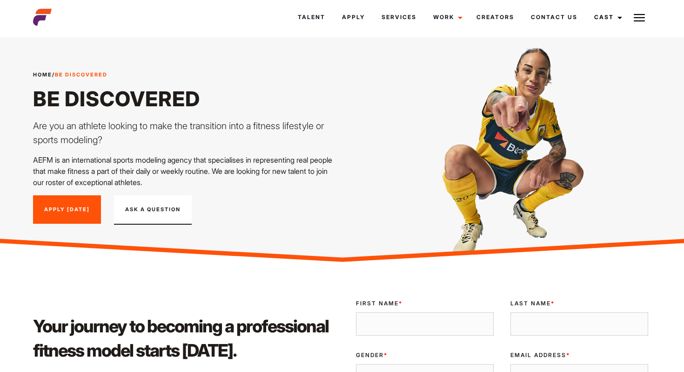  I want to click on a: Contact Us, so click(555, 17).